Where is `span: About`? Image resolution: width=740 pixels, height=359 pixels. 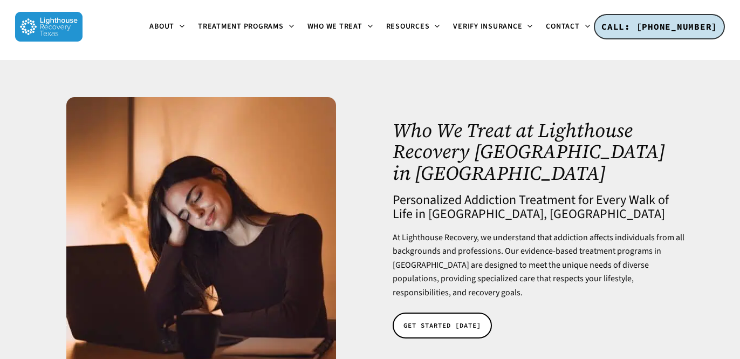
span: About is located at coordinates (162, 26).